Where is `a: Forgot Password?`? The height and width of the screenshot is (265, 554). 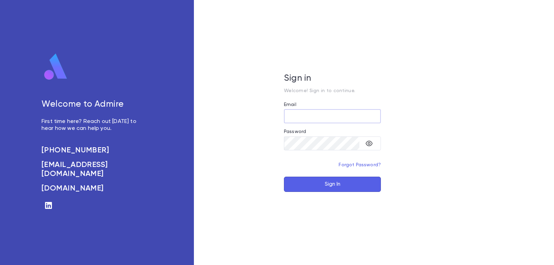
a: Forgot Password? is located at coordinates (360, 165).